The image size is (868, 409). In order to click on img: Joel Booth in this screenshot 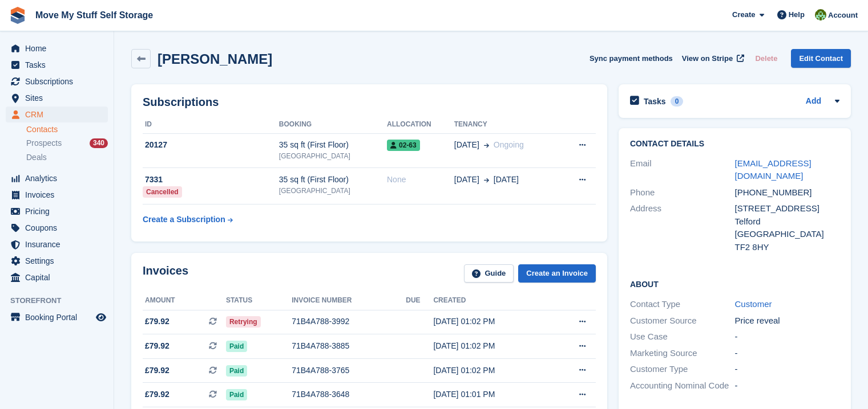, I will do `click(821, 15)`.